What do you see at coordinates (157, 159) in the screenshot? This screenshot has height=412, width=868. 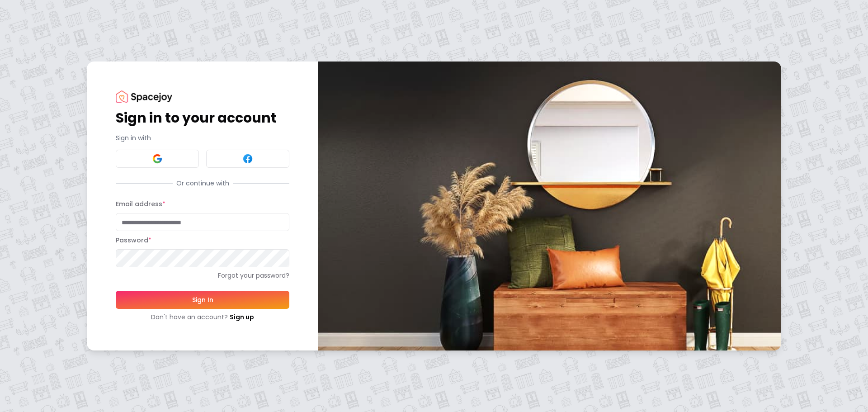 I see `img: Google signin` at bounding box center [157, 159].